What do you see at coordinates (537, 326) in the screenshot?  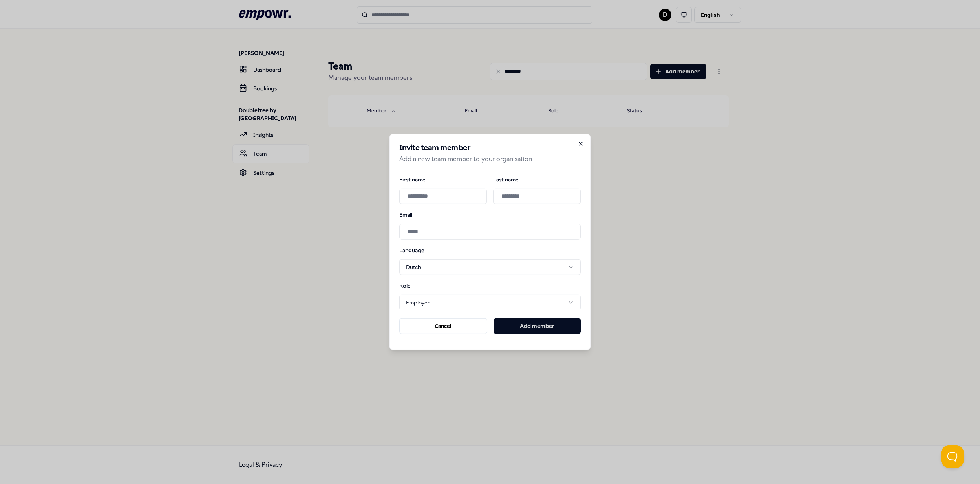 I see `button: Add member` at bounding box center [537, 326].